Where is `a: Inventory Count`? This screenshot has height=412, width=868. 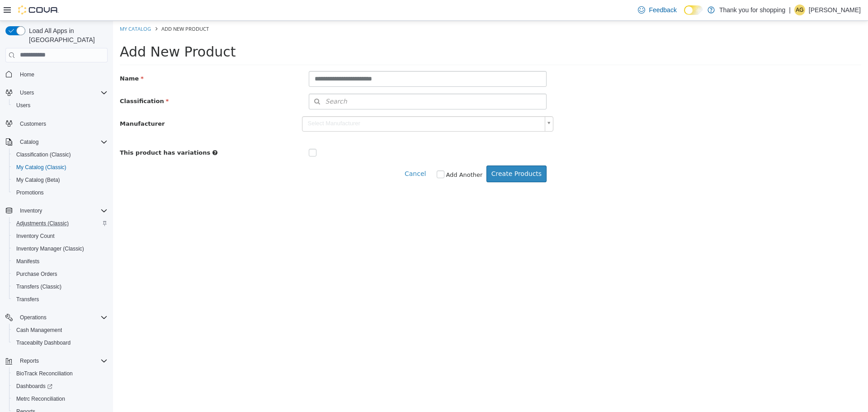 a: Inventory Count is located at coordinates (35, 236).